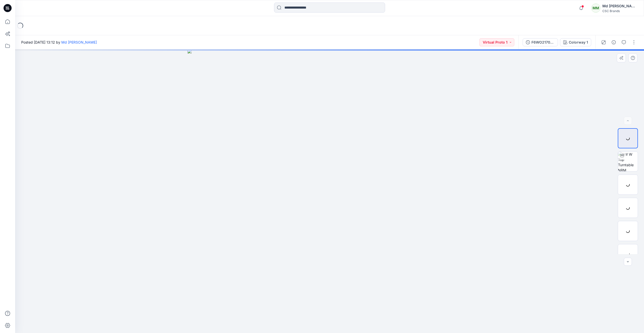  What do you see at coordinates (543, 42) in the screenshot?
I see `div: F6WO217083_F26_GLREG_VP1` at bounding box center [543, 42].